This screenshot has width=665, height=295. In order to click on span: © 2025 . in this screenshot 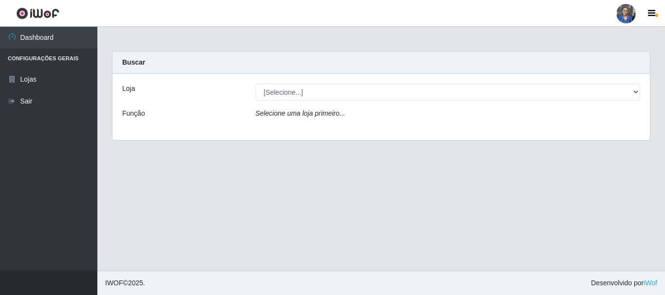, I will do `click(125, 283)`.